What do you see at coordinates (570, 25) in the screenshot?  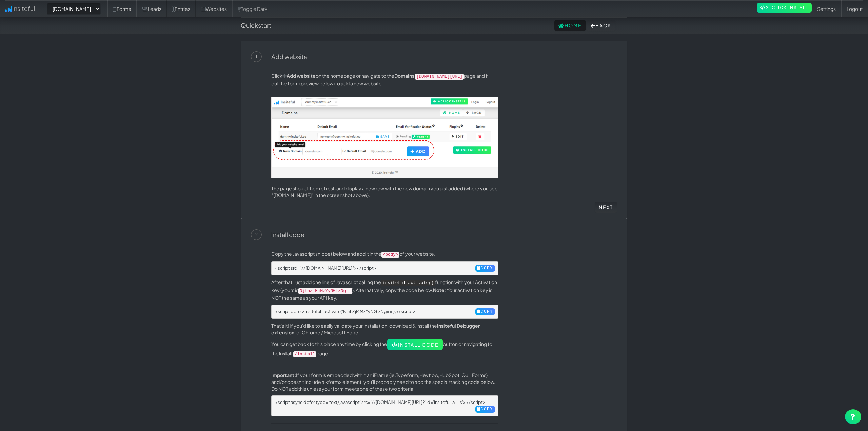 I see `a: Home` at bounding box center [570, 25].